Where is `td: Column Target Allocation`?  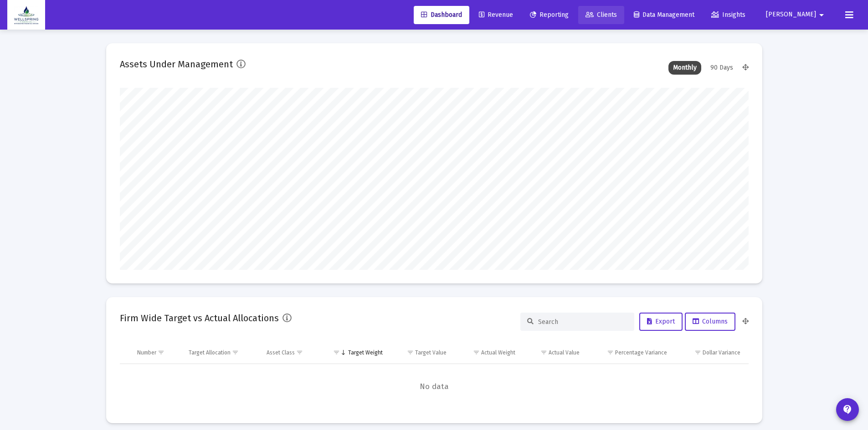 td: Column Target Allocation is located at coordinates (221, 353).